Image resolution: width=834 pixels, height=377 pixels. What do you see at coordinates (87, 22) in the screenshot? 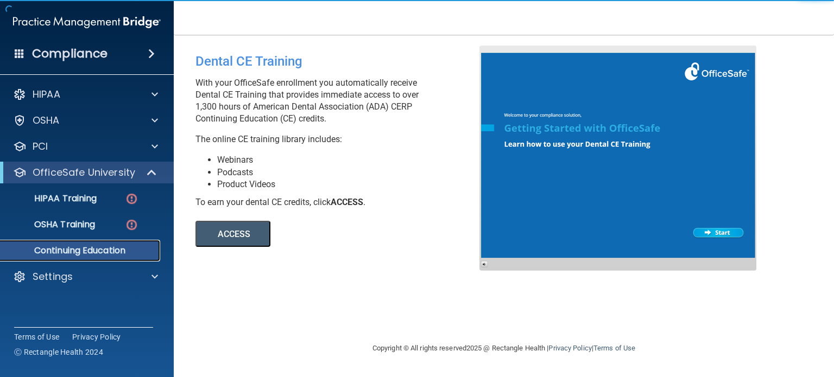
I see `img: PMB logo` at bounding box center [87, 22].